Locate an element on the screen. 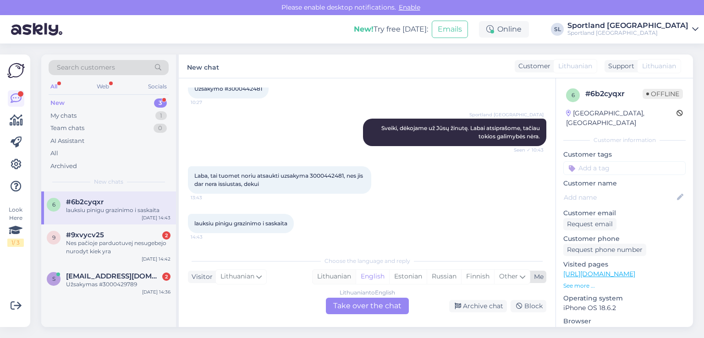 The image size is (704, 338). span: stakis27@gmail.com is located at coordinates (114, 276).